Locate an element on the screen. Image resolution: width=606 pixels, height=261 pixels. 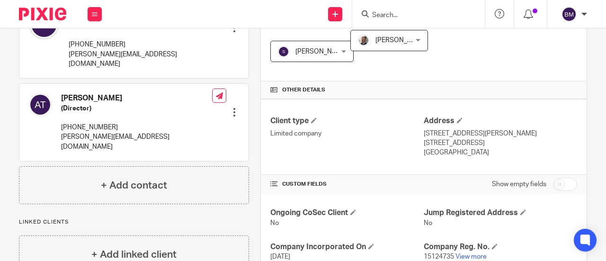
input: Search is located at coordinates (414, 16).